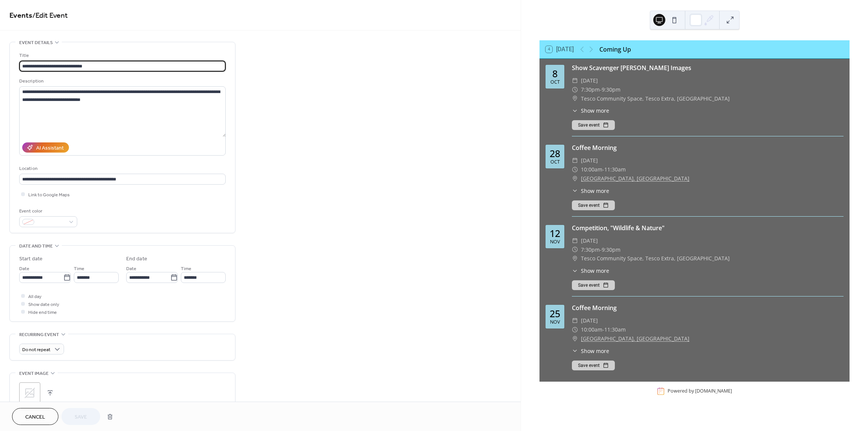  I want to click on span: / Edit Event, so click(50, 16).